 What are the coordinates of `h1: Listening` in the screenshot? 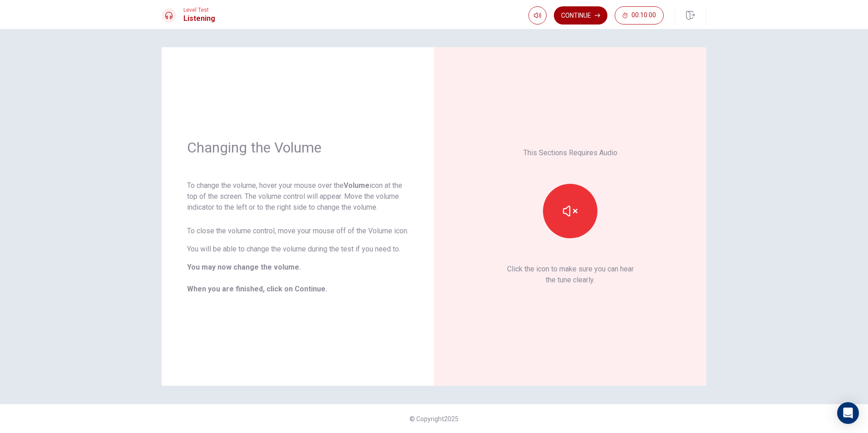 It's located at (199, 19).